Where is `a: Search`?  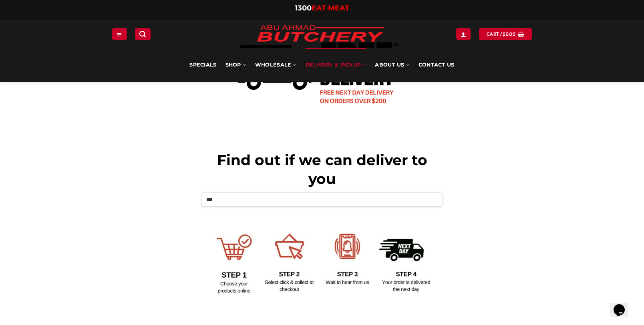
a: Search is located at coordinates (143, 34).